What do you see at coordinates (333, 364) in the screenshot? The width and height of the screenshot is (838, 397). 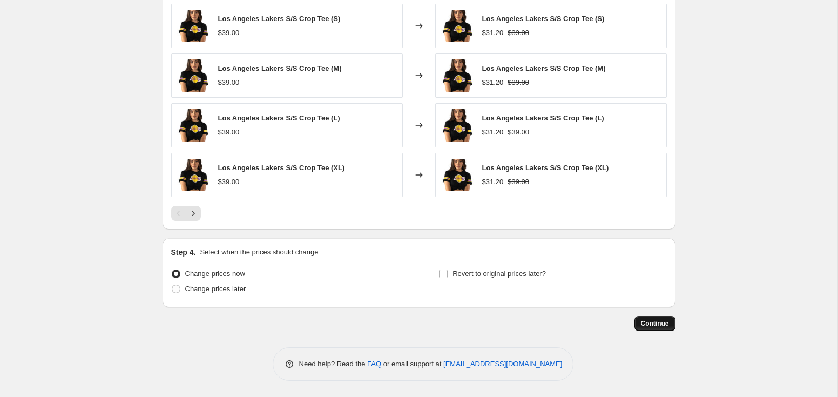 I see `span: Need help? Read the` at bounding box center [333, 364].